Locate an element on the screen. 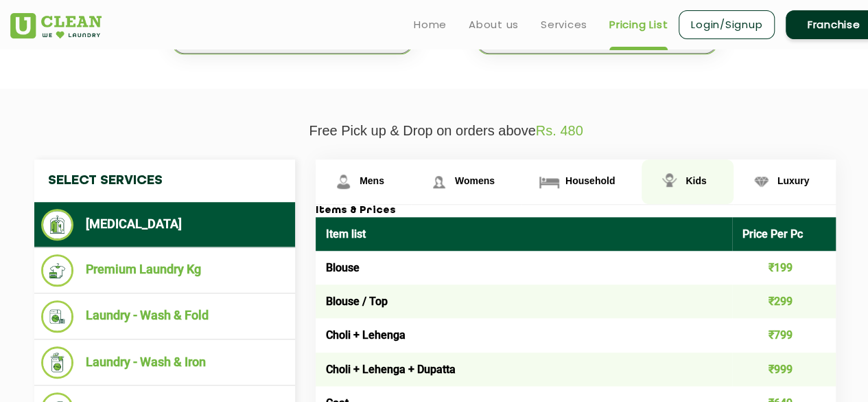  td: Choli + Lehenga is located at coordinates (523, 335).